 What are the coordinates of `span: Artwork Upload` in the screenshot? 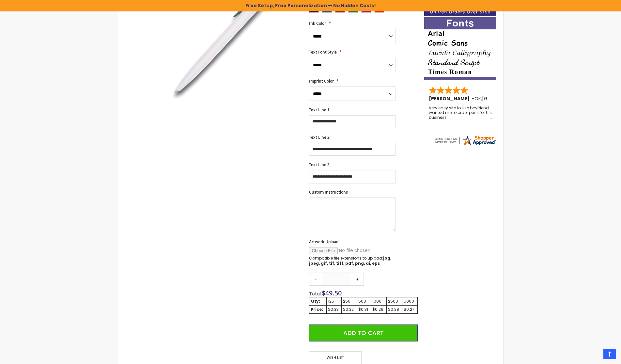 It's located at (324, 242).